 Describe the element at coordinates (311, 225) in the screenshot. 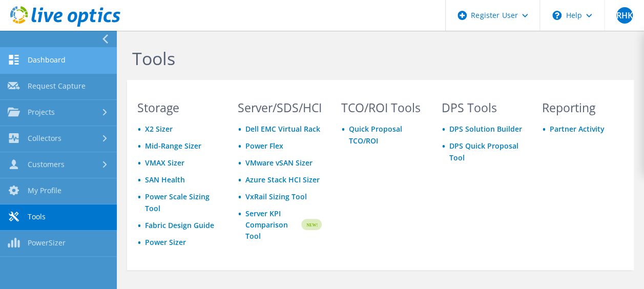

I see `img: new-badge.svg` at that location.